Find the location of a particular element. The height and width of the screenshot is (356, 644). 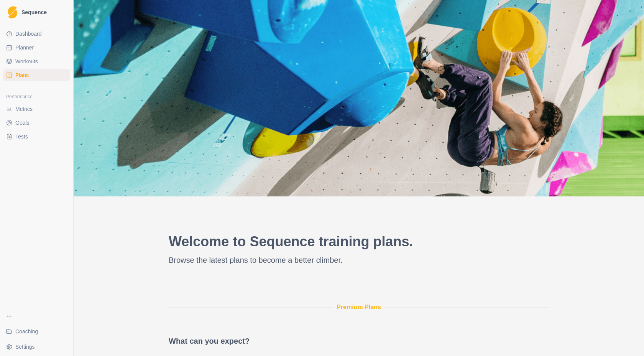

div: Performance is located at coordinates (36, 96).